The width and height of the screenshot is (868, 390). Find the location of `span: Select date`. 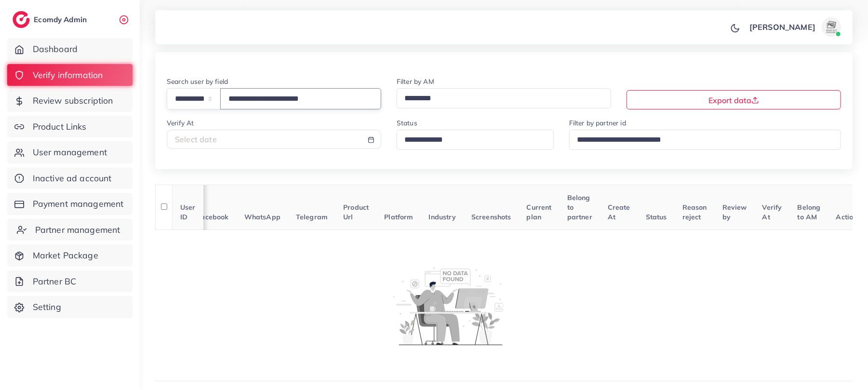

span: Select date is located at coordinates (196, 139).